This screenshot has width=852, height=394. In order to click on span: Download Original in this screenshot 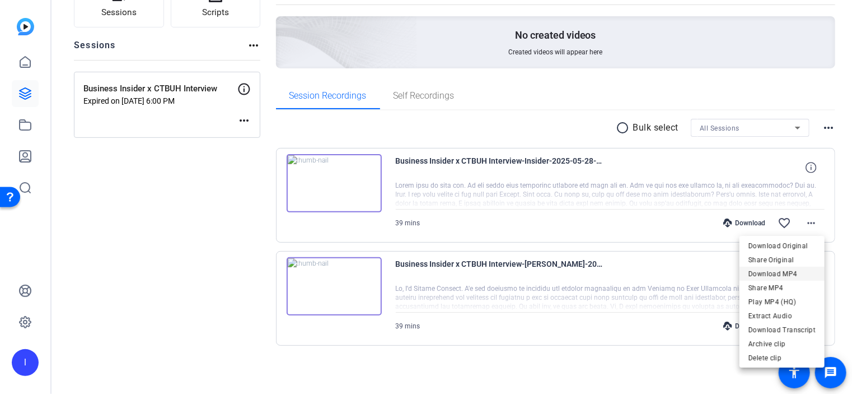, I will do `click(782, 246)`.